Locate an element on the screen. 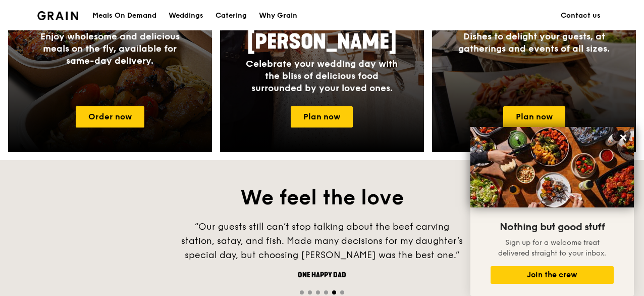 The width and height of the screenshot is (644, 296). span: Go to slide 2 is located at coordinates (310, 292).